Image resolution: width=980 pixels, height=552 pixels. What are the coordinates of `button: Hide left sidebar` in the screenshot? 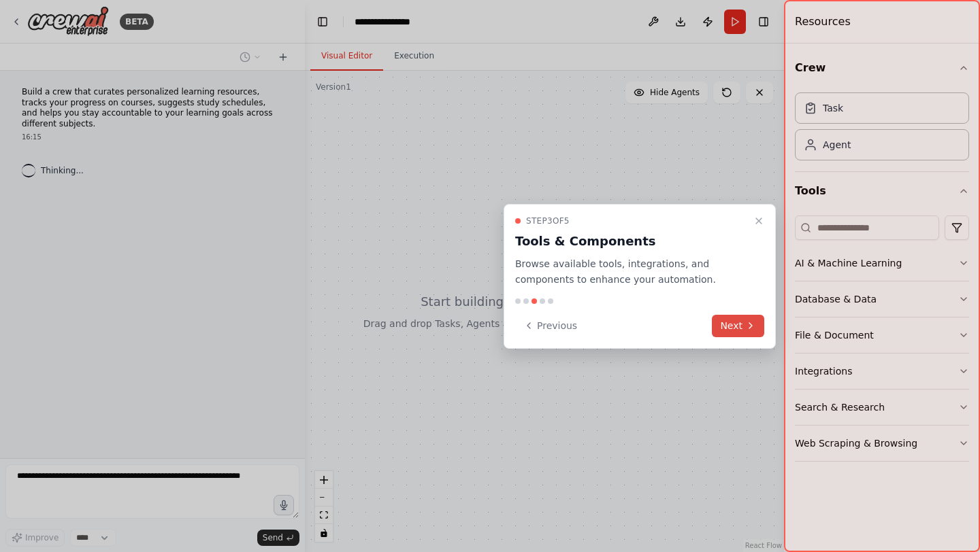 It's located at (322, 22).